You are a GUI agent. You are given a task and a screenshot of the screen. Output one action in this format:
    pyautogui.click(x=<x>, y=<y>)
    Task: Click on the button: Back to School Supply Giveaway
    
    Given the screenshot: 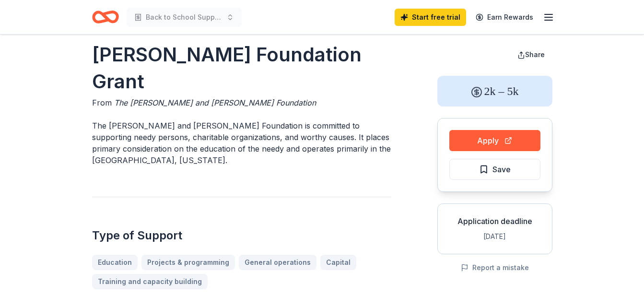 What is the action you would take?
    pyautogui.click(x=184, y=17)
    